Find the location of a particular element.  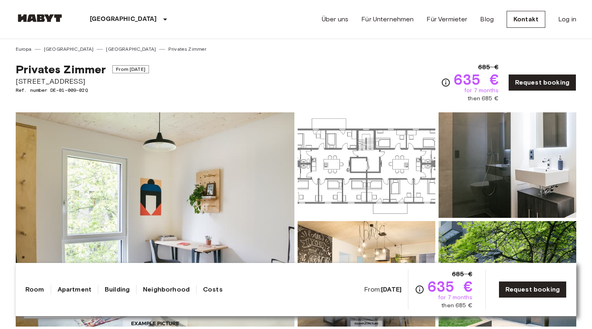

a: Privates Zimmer is located at coordinates (187, 49).